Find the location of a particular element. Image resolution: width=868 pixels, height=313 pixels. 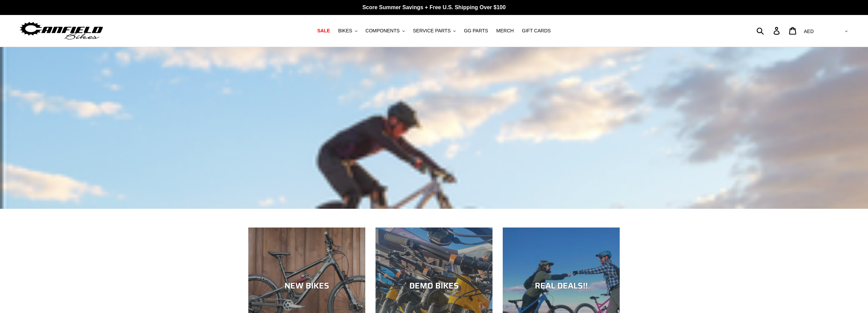

button: COMPONENTS is located at coordinates (385, 30).